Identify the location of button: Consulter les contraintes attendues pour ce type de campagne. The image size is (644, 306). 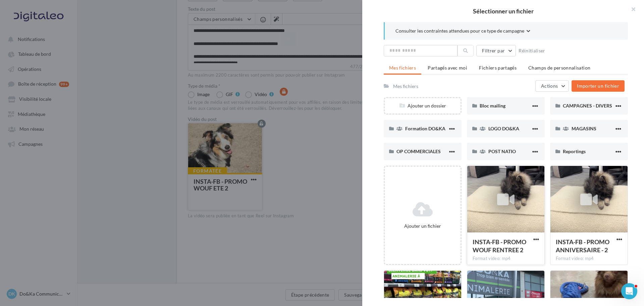
(463, 32).